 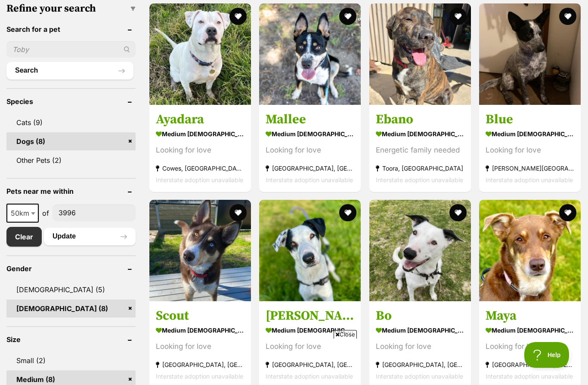 I want to click on span: 50km, so click(x=22, y=213).